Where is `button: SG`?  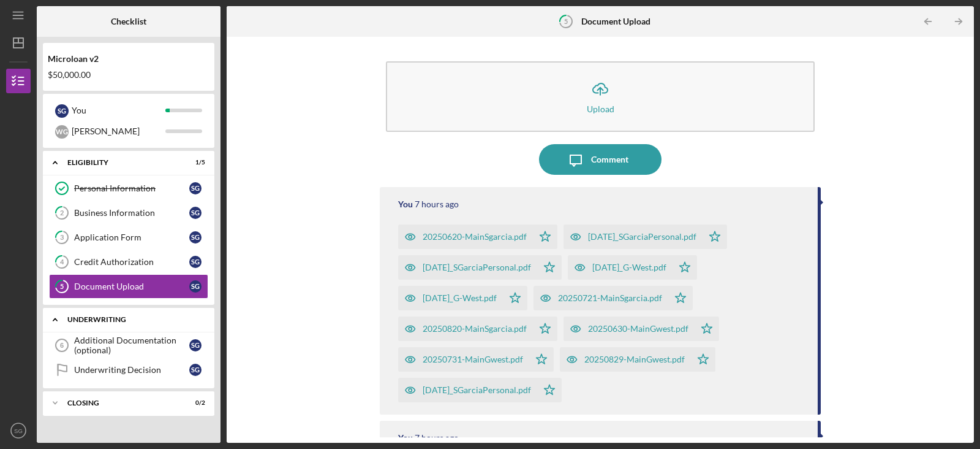
button: SG is located at coordinates (19, 430).